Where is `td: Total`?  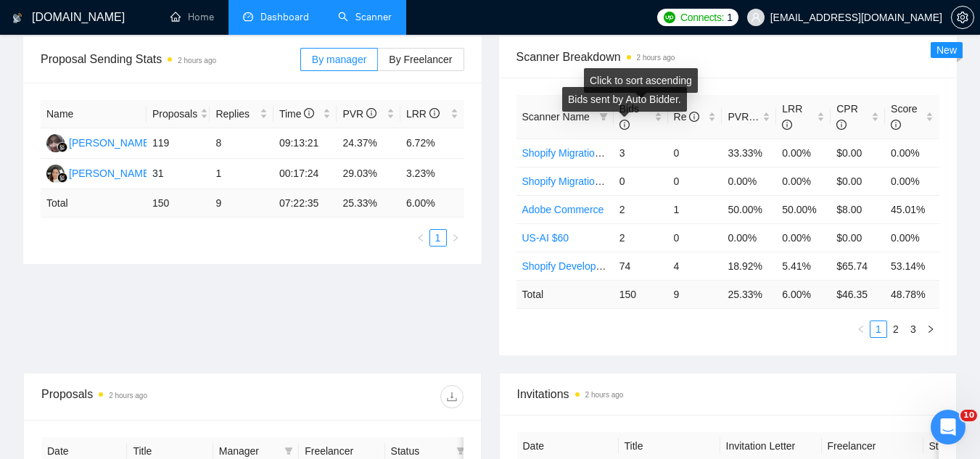 td: Total is located at coordinates (566, 294).